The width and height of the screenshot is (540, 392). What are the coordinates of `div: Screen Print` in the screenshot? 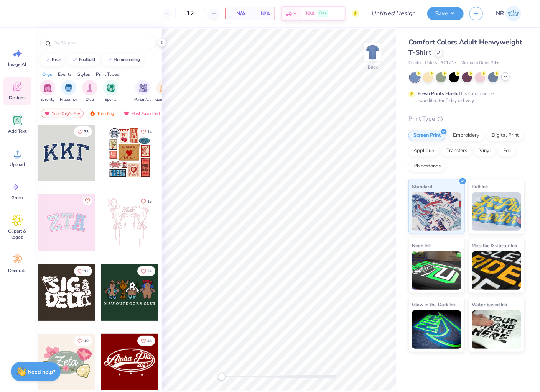 It's located at (427, 136).